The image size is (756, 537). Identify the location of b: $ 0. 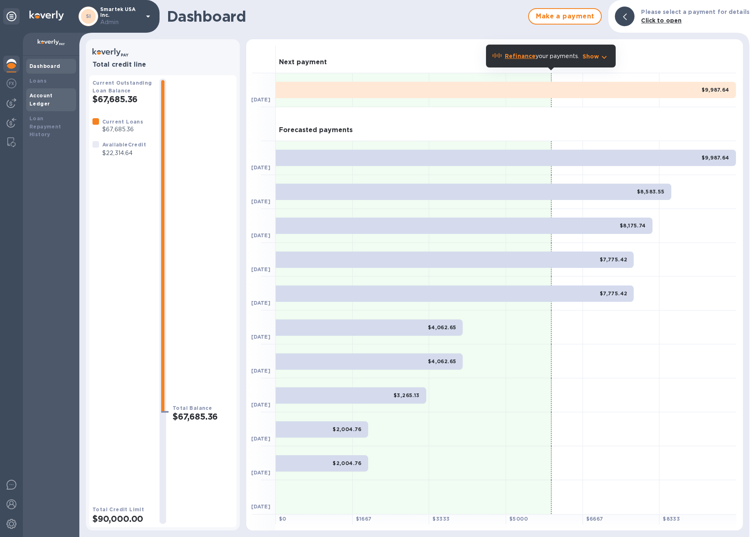
(282, 518).